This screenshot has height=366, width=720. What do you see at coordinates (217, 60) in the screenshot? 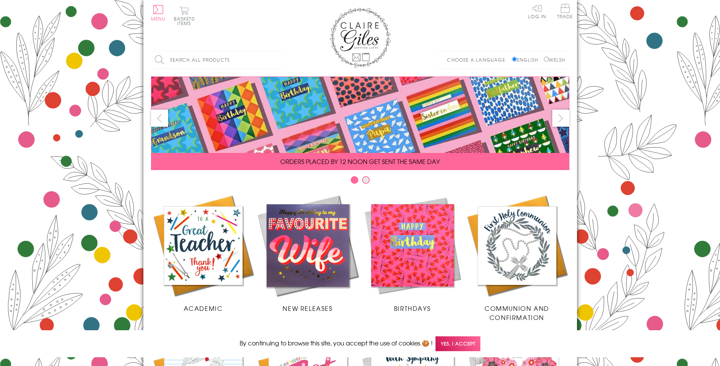
I see `input: Search all products` at bounding box center [217, 60].